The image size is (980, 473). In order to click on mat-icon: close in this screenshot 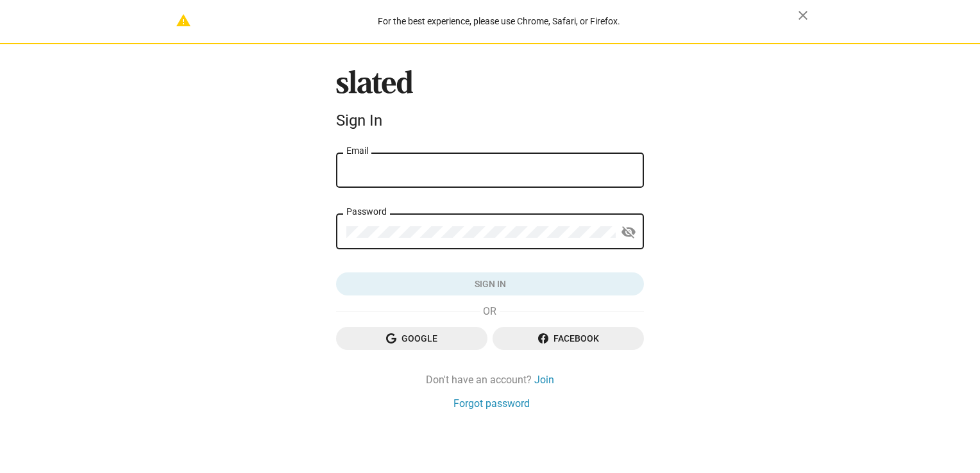, I will do `click(803, 15)`.